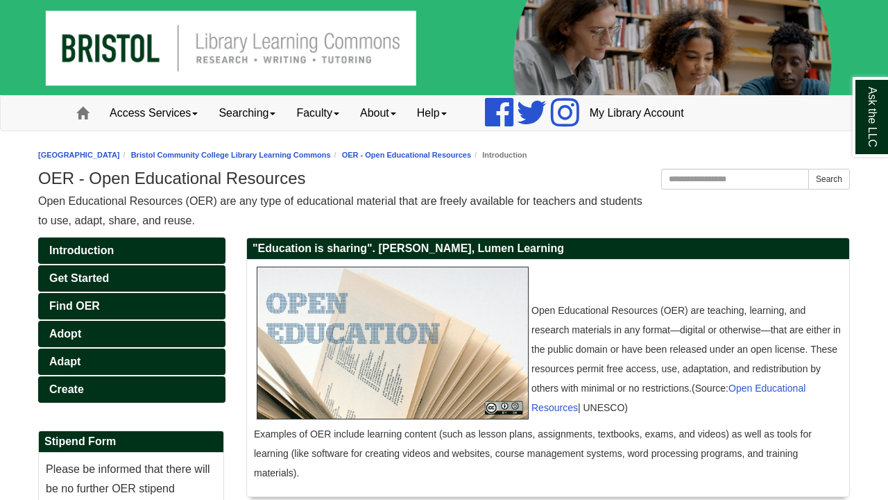  Describe the element at coordinates (829, 179) in the screenshot. I see `button: Search` at that location.